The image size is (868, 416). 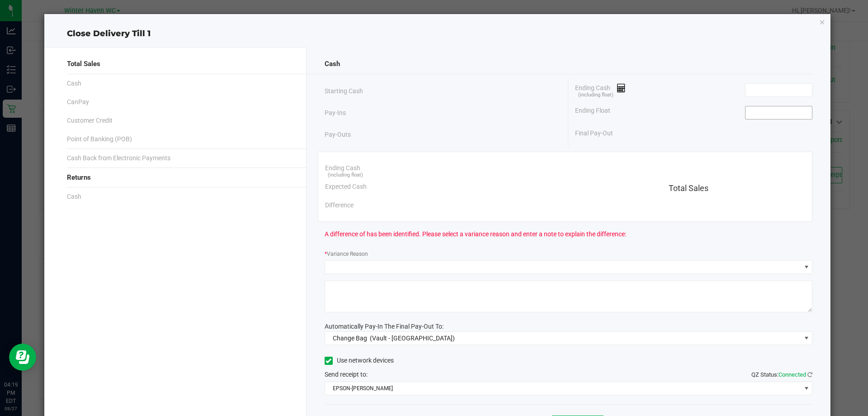 What do you see at coordinates (475, 234) in the screenshot?
I see `span: A difference of has been identified. Please select a variance reason and enter a note to explain ...` at bounding box center [475, 234].